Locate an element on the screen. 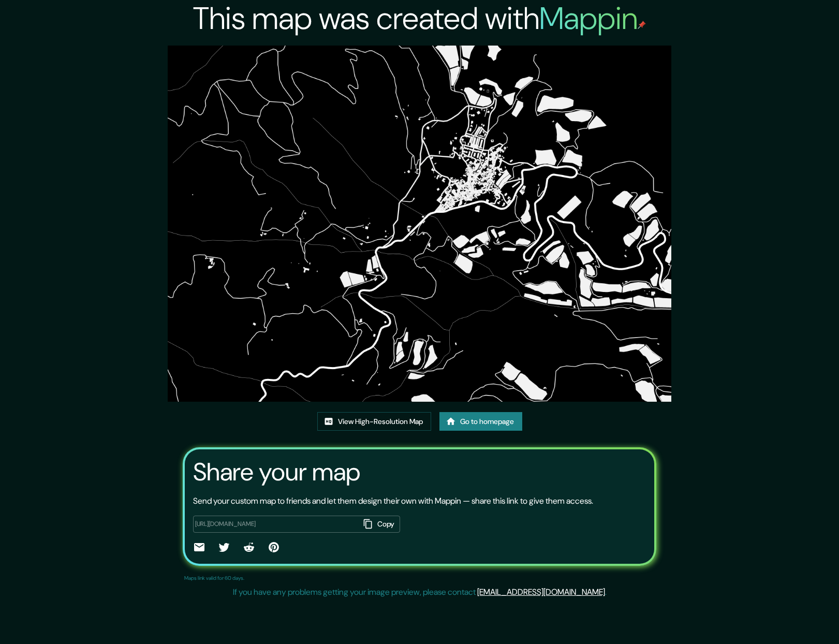 The height and width of the screenshot is (644, 839). img: mappin-pin is located at coordinates (642, 25).